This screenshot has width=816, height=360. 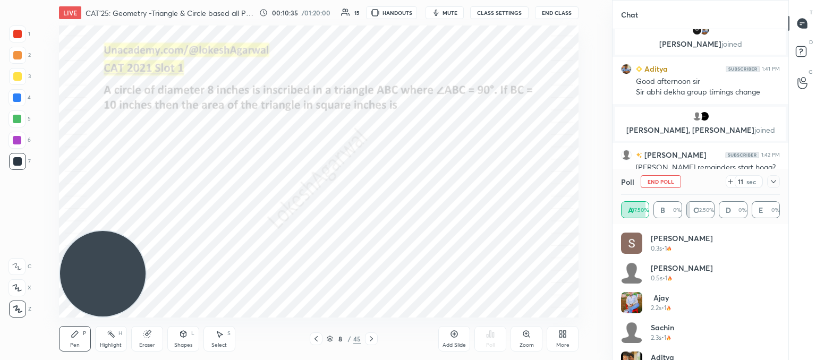 What do you see at coordinates (632, 303) in the screenshot?
I see `img: 70b11900ab7e452f8f42c12fabd8cef3.jpg` at bounding box center [632, 303].